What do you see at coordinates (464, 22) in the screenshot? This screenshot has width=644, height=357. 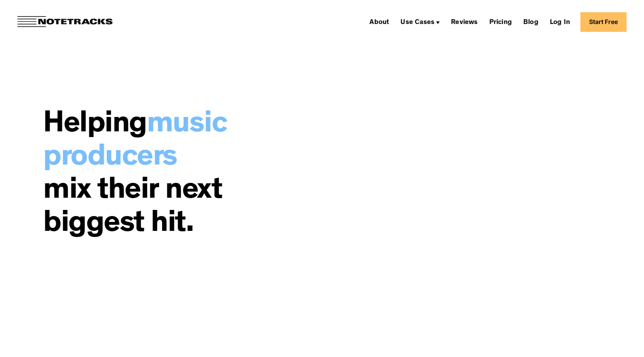 I see `a: Reviews` at bounding box center [464, 22].